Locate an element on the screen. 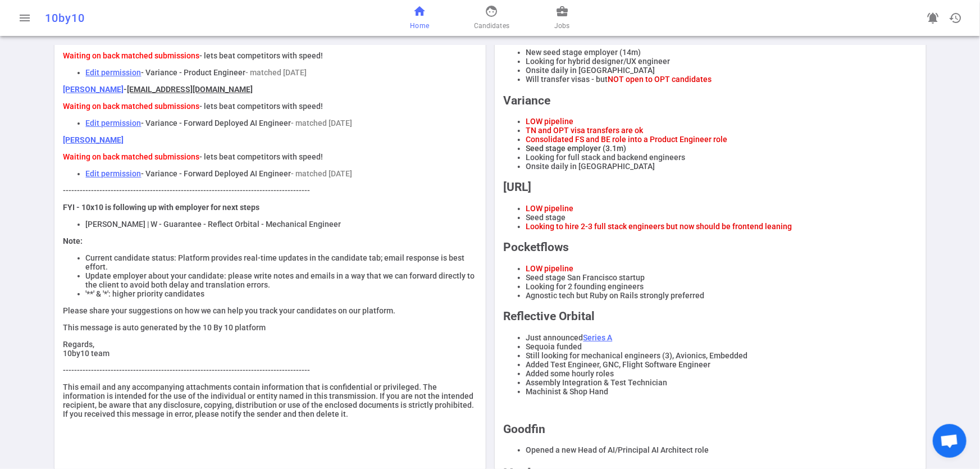  li: Current candidate status: Platform provides real-time updates in the candidate tab; email respons... is located at coordinates (281, 262).